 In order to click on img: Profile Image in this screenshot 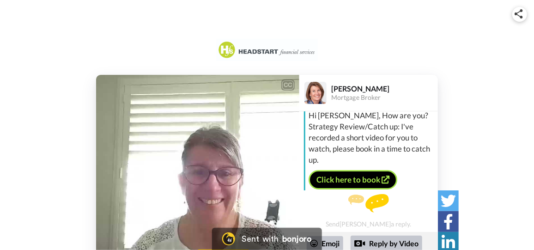, I will do `click(316, 93)`.